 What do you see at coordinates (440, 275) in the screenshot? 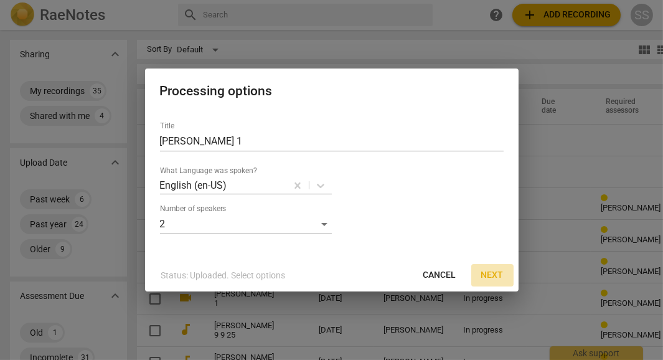
I see `span: Cancel` at bounding box center [440, 275].